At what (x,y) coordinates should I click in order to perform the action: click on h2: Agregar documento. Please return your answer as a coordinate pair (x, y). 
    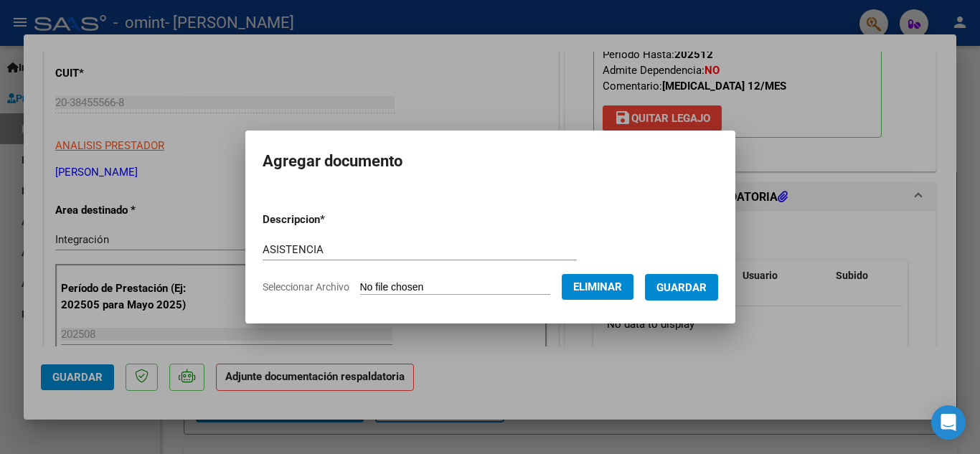
    Looking at the image, I should click on (490, 161).